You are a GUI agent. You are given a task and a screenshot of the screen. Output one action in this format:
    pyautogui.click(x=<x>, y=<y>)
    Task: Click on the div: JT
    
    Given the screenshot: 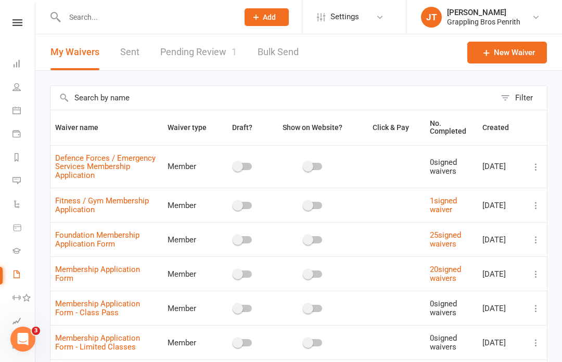 What is the action you would take?
    pyautogui.click(x=431, y=17)
    